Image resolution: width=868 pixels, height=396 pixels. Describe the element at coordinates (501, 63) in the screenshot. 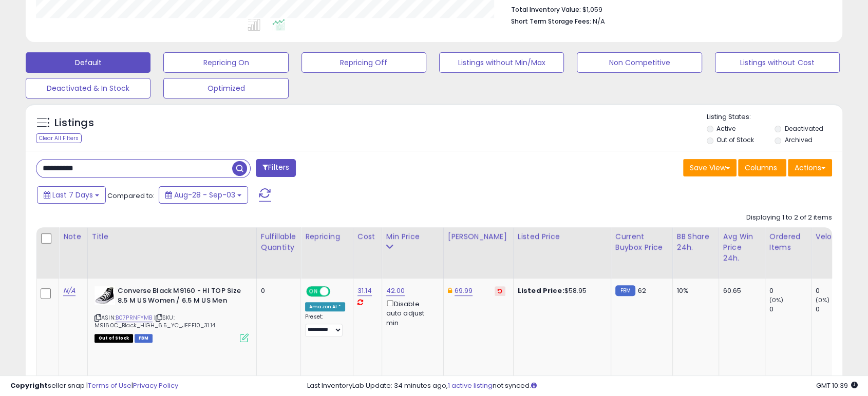

I see `button: Listings without Min/Max` at that location.